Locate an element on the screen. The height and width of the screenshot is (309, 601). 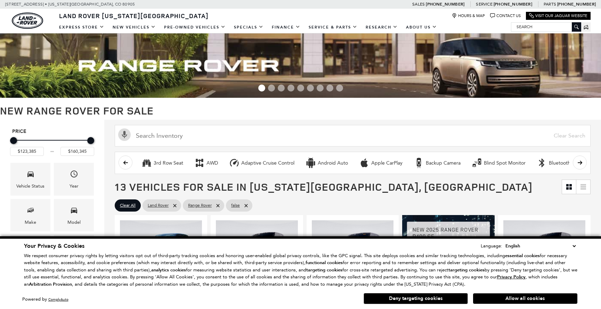
a: Research is located at coordinates (382, 27).